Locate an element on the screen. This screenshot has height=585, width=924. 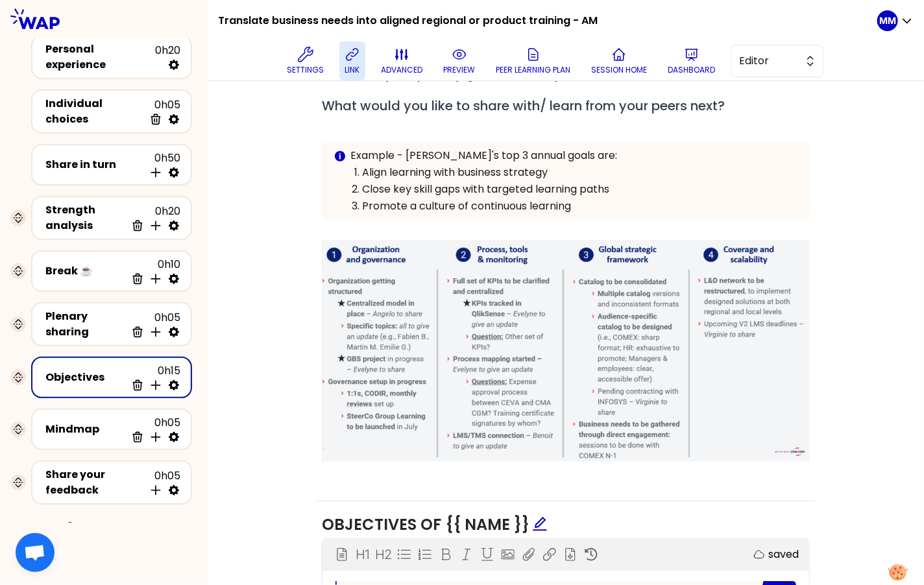
span: edit is located at coordinates (540, 524).